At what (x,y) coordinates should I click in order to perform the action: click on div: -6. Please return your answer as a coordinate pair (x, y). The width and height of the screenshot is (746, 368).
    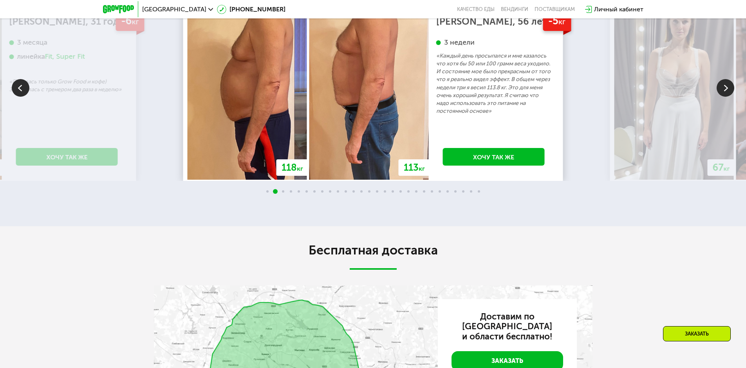
    Looking at the image, I should click on (130, 21).